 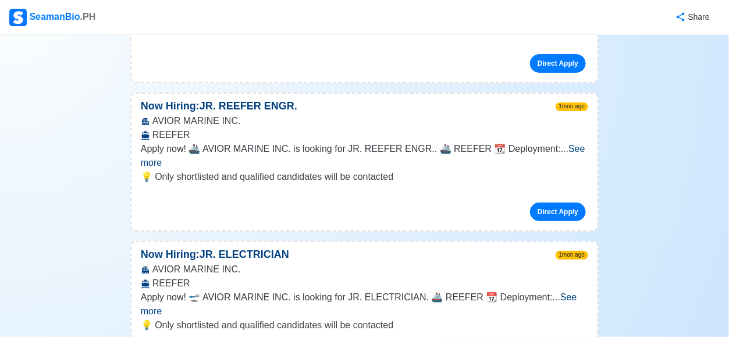 What do you see at coordinates (88, 16) in the screenshot?
I see `span: .PH` at bounding box center [88, 16].